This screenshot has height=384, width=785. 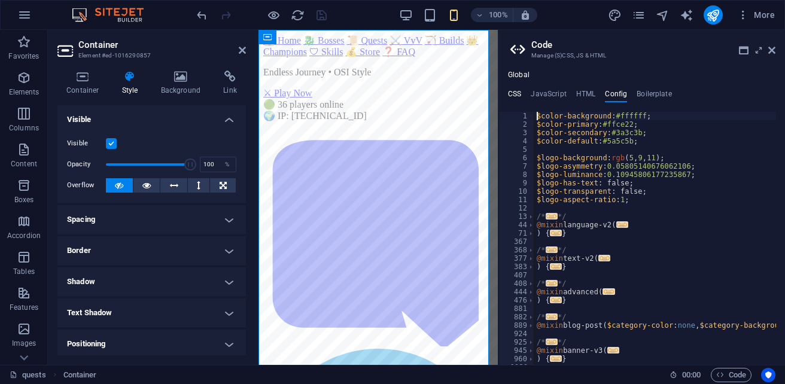 What do you see at coordinates (768, 375) in the screenshot?
I see `button: Usercentrics` at bounding box center [768, 375].